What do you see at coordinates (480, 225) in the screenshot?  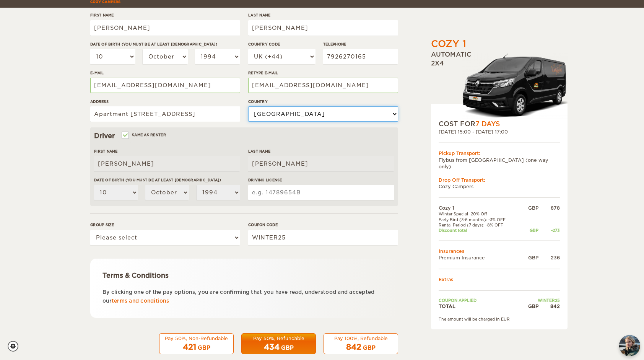 I see `td: Rental Period (7 days): -8% OFF` at bounding box center [480, 225].